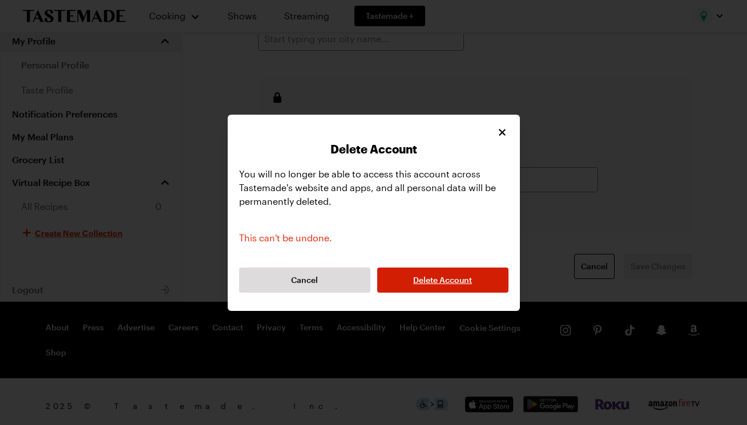 The width and height of the screenshot is (747, 425). Describe the element at coordinates (443, 280) in the screenshot. I see `button: Delete Account` at that location.